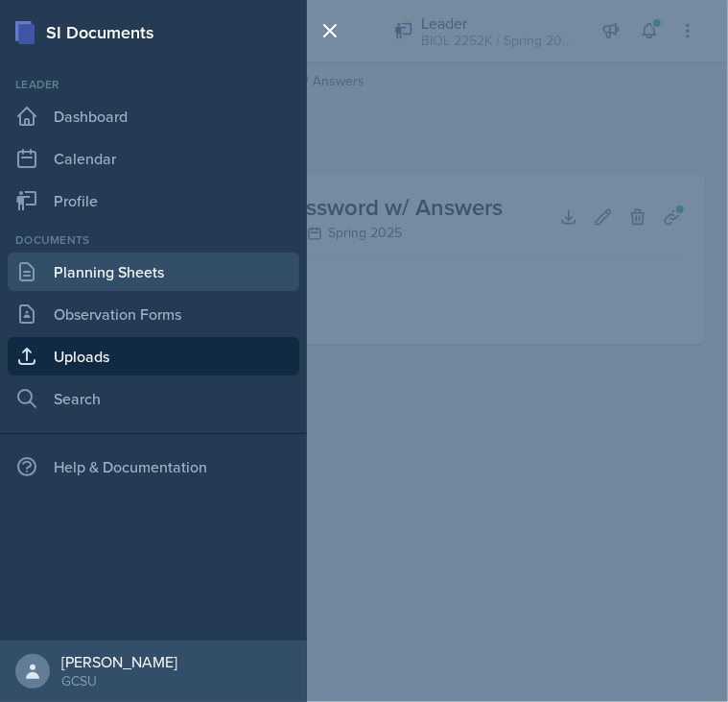  Describe the element at coordinates (154, 271) in the screenshot. I see `a: Planning Sheets` at that location.